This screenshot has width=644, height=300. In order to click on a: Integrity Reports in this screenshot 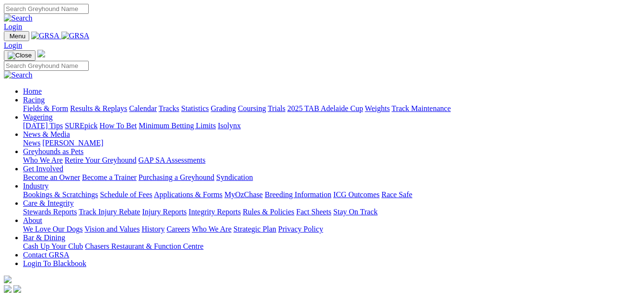, I will do `click(214, 211)`.